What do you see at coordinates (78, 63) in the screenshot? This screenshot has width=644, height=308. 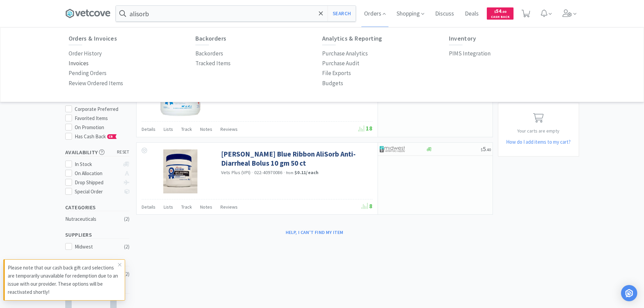 I see `a: Invoices` at bounding box center [78, 63].